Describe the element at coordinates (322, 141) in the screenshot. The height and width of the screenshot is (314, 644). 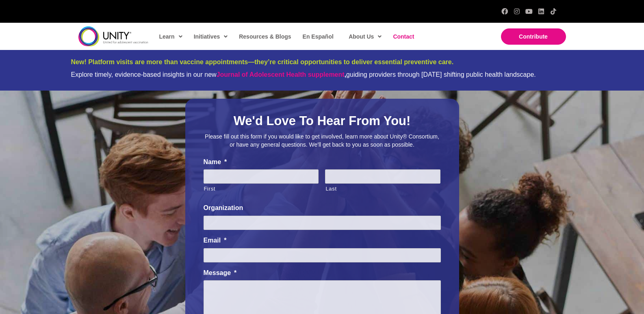
I see `p: Please fill out this form if you would like to get involved, learn more about Unity® Consortium, ...` at that location.